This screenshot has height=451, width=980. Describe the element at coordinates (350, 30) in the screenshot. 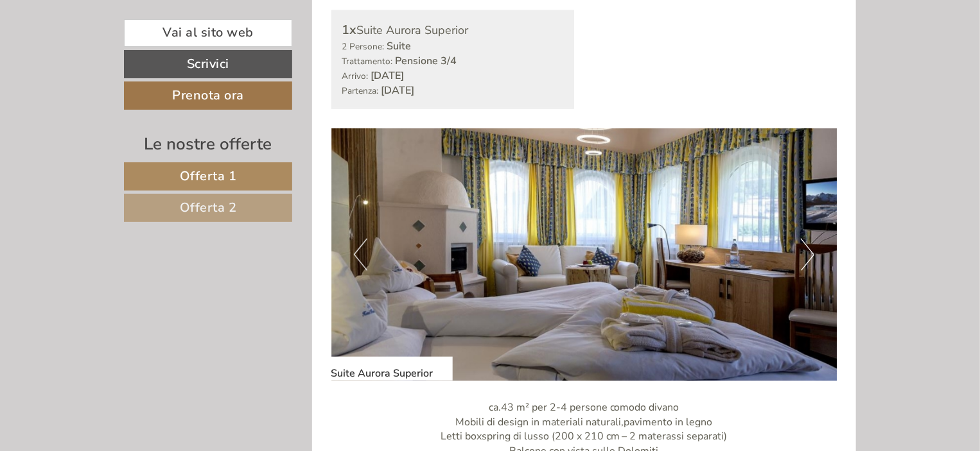

I see `b: 1x` at that location.